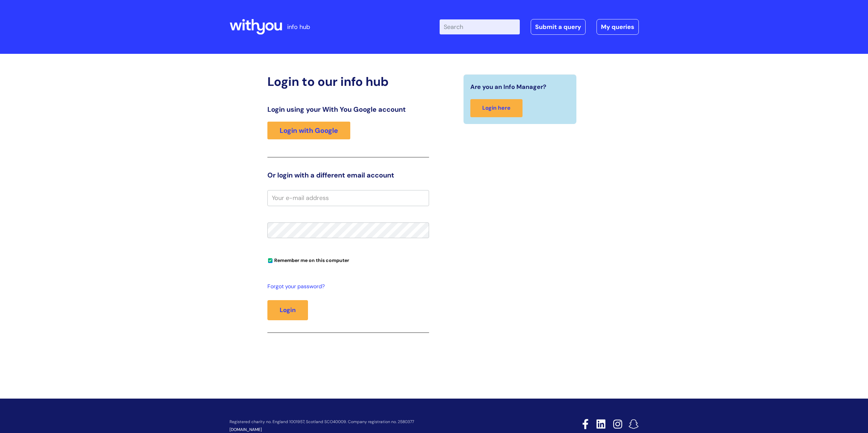  I want to click on div: You can uncheck this option if you're logging in from a shared device, so click(348, 260).